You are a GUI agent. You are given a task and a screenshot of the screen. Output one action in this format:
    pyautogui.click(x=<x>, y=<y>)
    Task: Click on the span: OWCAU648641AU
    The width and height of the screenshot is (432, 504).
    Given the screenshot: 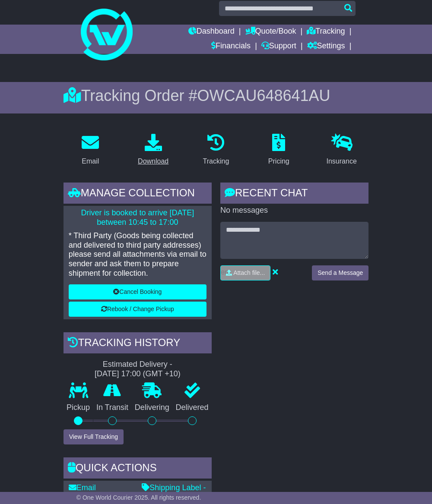 What is the action you would take?
    pyautogui.click(x=263, y=95)
    